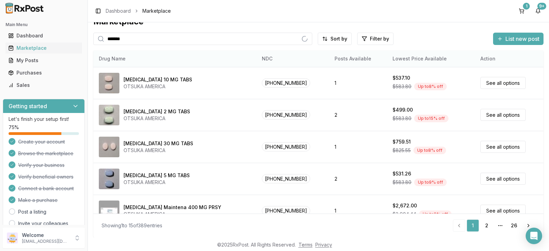 The width and height of the screenshot is (549, 251). I want to click on div: 1, so click(526, 6).